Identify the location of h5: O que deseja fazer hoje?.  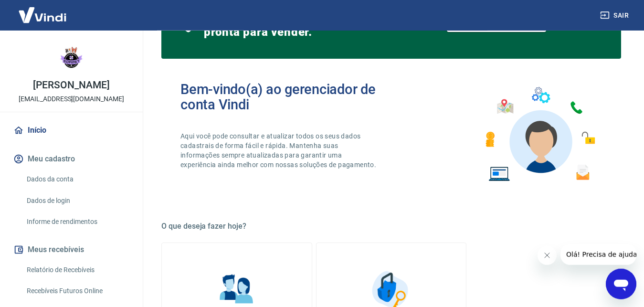
(391, 226).